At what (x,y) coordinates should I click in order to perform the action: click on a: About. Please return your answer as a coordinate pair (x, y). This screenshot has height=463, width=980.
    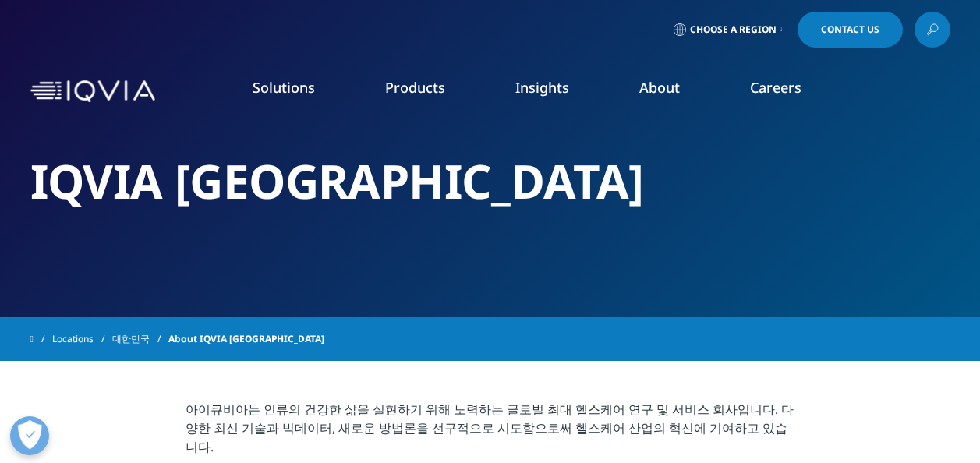
    Looking at the image, I should click on (659, 88).